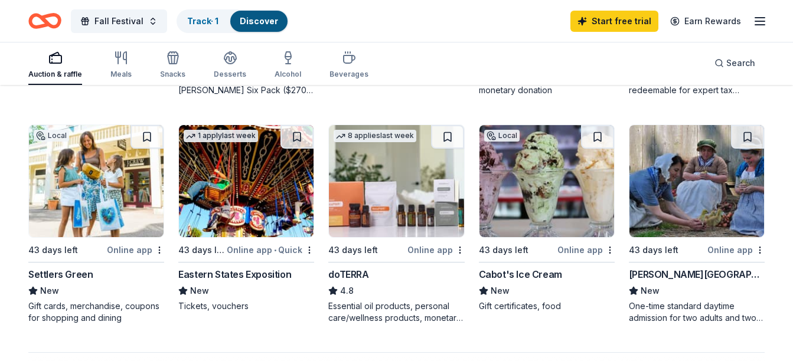  Describe the element at coordinates (396, 312) in the screenshot. I see `div: Essential oil products, personal care/wellness products, monetary donations` at that location.